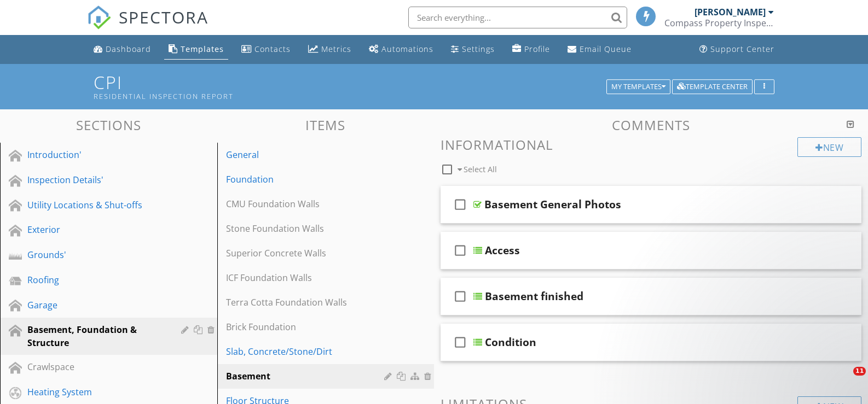  I want to click on div: Automations, so click(407, 49).